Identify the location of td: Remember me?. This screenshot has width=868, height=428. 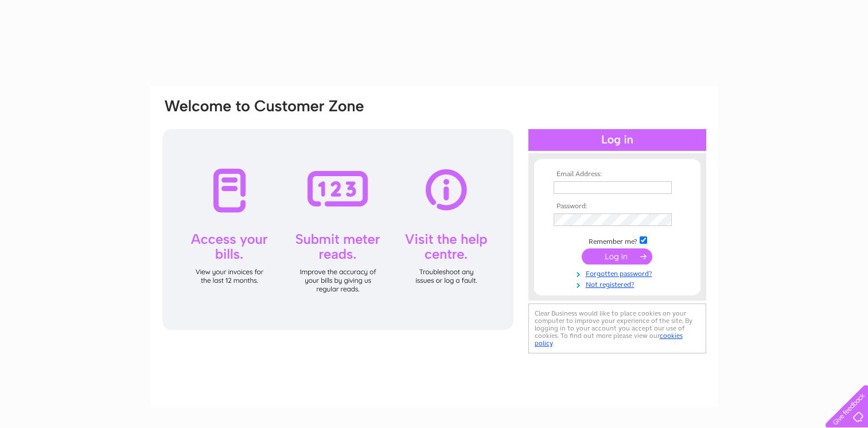
(617, 241).